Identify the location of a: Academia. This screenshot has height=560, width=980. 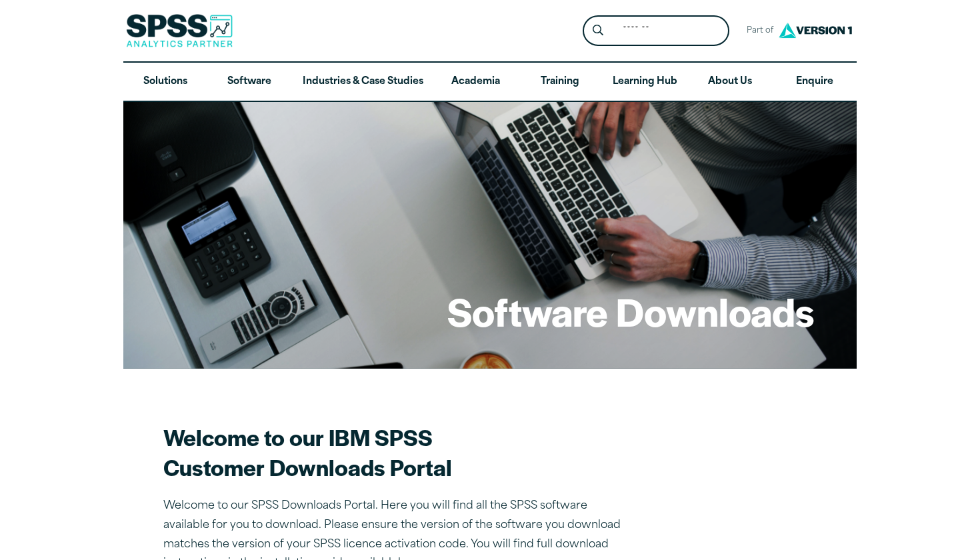
(476, 82).